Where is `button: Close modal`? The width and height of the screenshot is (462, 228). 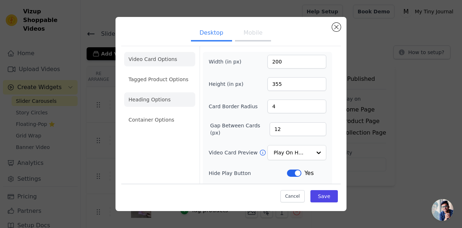
button: Close modal is located at coordinates (337, 27).